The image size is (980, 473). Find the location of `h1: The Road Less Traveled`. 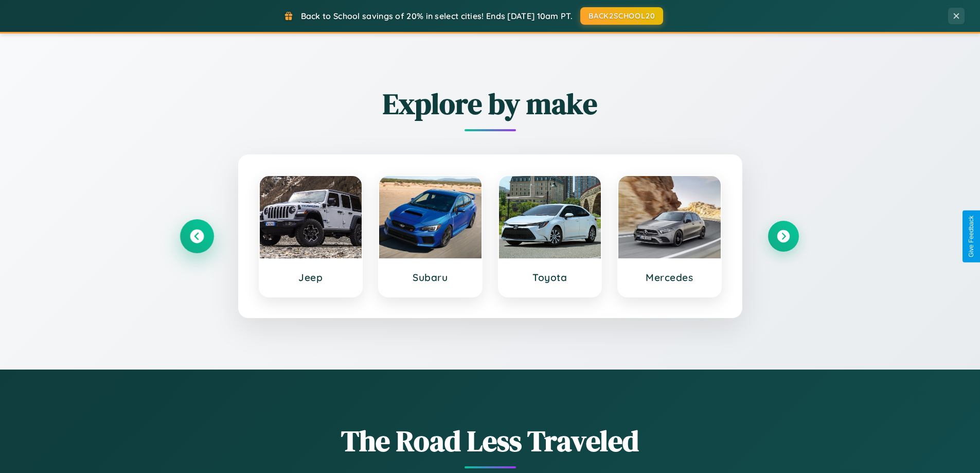

h1: The Road Less Traveled is located at coordinates (490, 441).